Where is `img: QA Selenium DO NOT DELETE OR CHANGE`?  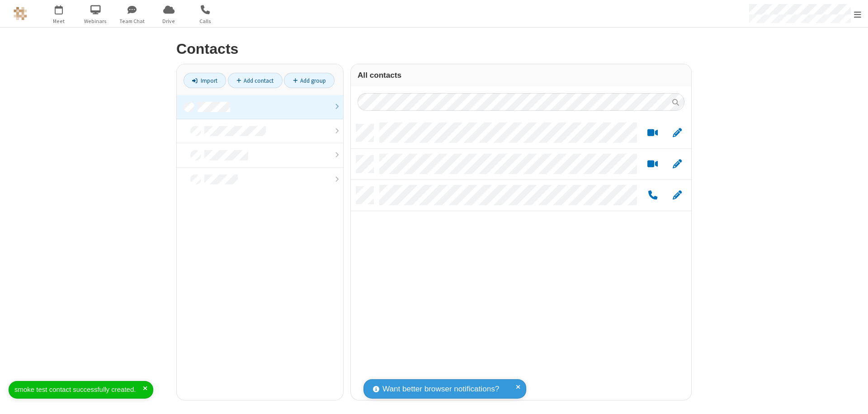
img: QA Selenium DO NOT DELETE OR CHANGE is located at coordinates (20, 14).